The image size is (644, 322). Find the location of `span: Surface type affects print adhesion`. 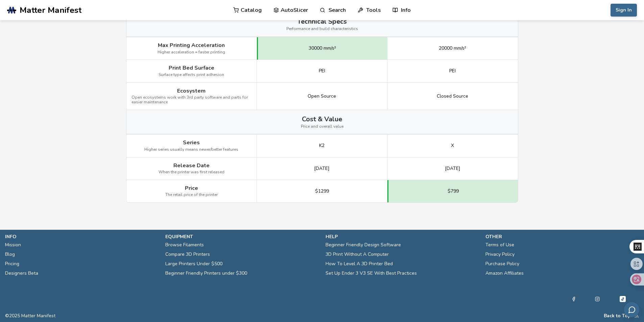

span: Surface type affects print adhesion is located at coordinates (192, 75).